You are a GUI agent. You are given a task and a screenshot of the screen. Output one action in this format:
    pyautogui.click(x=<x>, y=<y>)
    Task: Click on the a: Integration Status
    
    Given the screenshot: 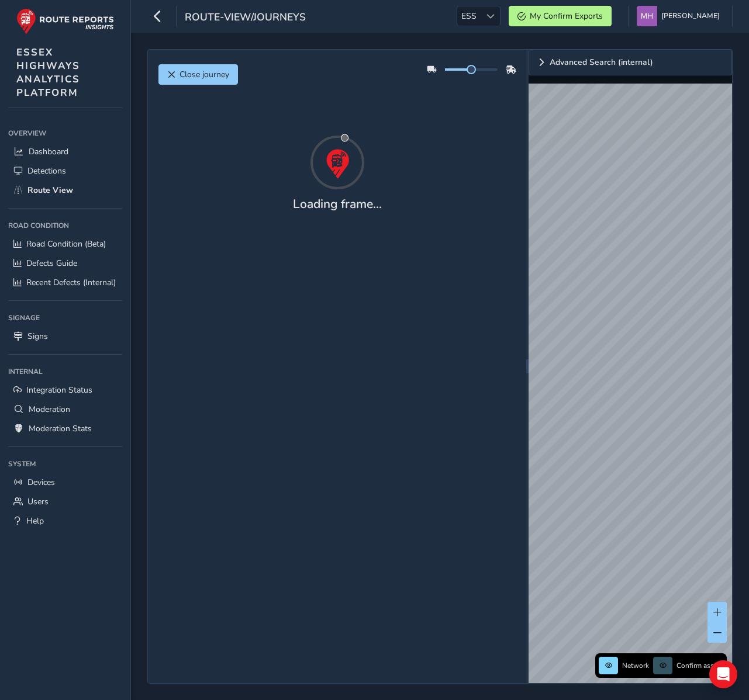 What is the action you would take?
    pyautogui.click(x=65, y=389)
    